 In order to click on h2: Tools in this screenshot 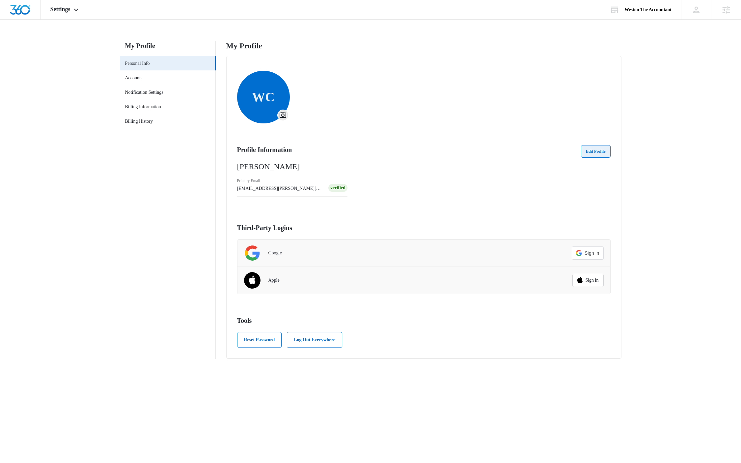, I will do `click(424, 321)`.